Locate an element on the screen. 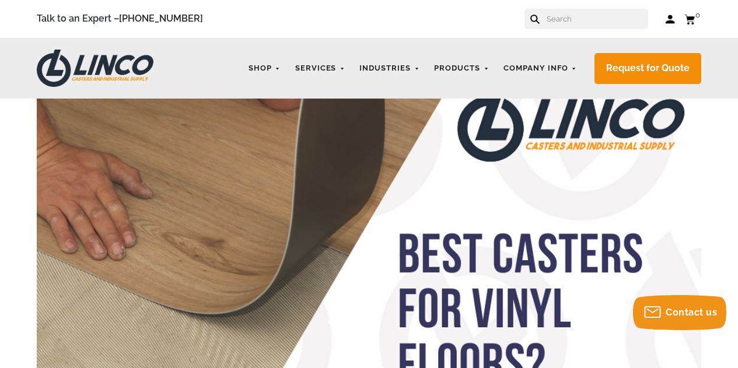 This screenshot has width=738, height=368. a: Industries is located at coordinates (389, 68).